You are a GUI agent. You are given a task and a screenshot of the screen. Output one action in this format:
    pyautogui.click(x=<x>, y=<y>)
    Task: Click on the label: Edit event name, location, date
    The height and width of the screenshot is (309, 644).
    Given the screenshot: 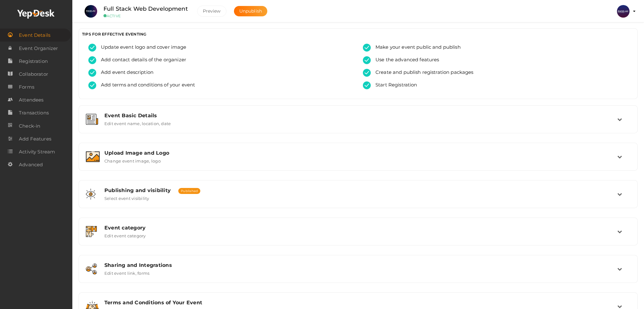 What is the action you would take?
    pyautogui.click(x=137, y=122)
    